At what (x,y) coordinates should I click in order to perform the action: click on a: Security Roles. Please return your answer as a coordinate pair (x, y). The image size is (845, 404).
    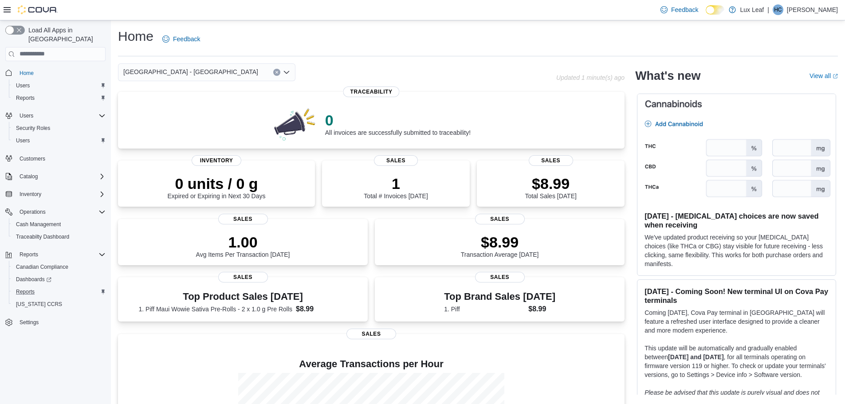
    Looking at the image, I should click on (33, 128).